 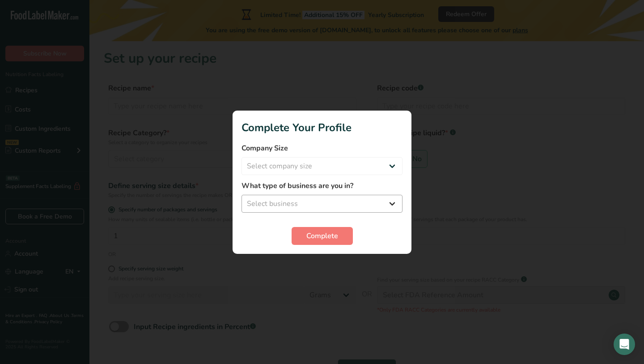 What do you see at coordinates (322, 186) in the screenshot?
I see `label: What type of business are you in?` at bounding box center [322, 186].